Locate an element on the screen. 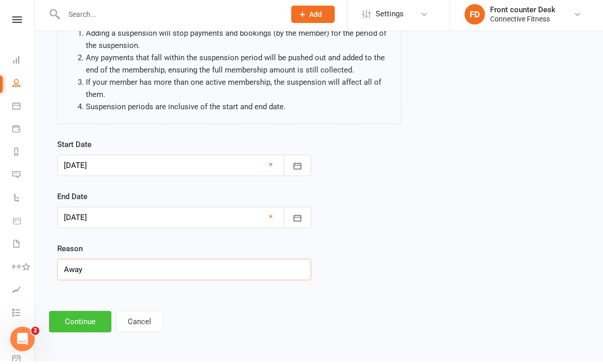  span: Settings is located at coordinates (389, 16).